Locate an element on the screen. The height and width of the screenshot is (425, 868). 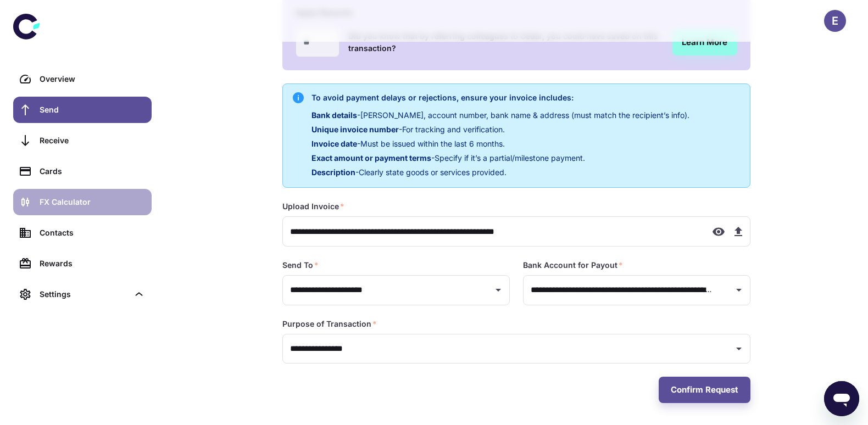
p: - Must be issued within the last 6 months. is located at coordinates (500, 144).